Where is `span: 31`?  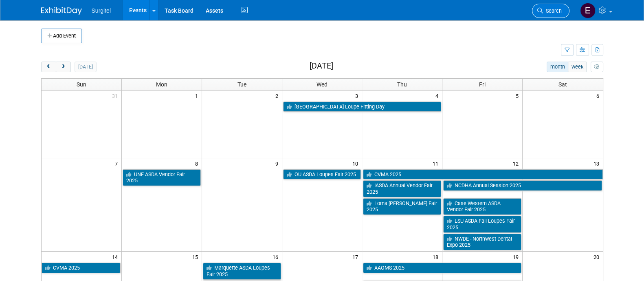 span: 31 is located at coordinates (116, 95).